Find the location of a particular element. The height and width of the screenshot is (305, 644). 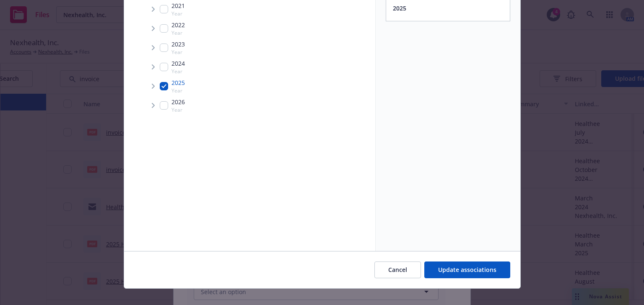

button: 2025 is located at coordinates (400, 8).